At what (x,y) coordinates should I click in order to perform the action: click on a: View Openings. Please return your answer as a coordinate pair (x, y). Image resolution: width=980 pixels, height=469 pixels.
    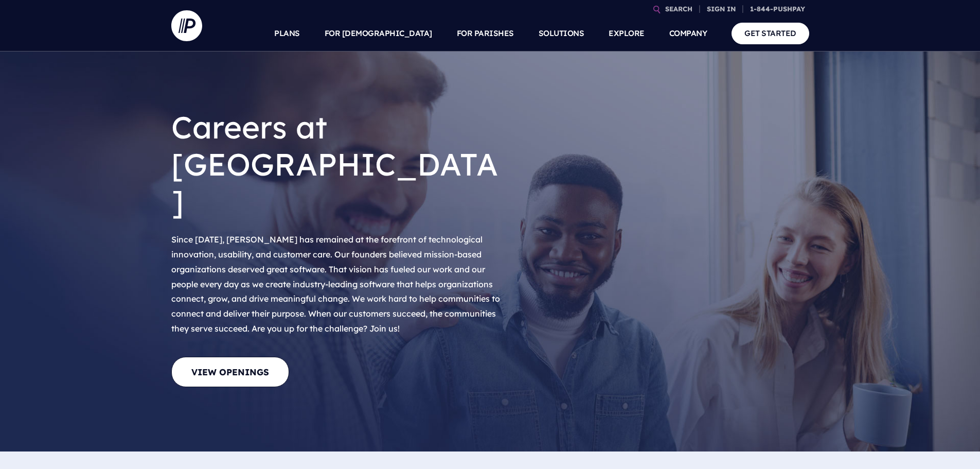
    Looking at the image, I should click on (230, 371).